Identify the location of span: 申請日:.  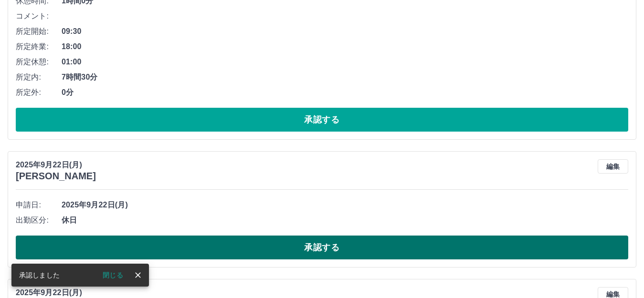
(39, 205).